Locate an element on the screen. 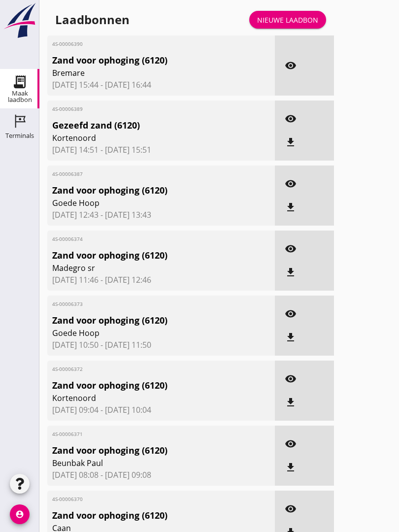 This screenshot has width=399, height=532. a: Nieuwe laadbon is located at coordinates (287, 20).